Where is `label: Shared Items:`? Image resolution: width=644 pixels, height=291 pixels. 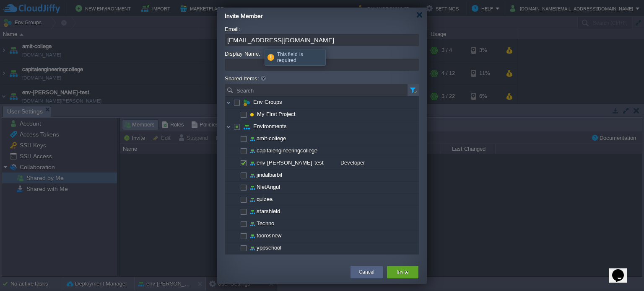 label: Shared Items: is located at coordinates (246, 79).